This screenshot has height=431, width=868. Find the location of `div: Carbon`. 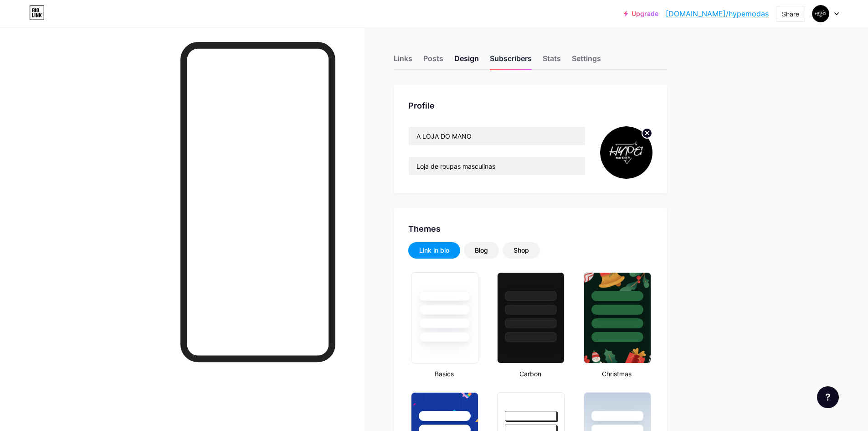

div: Carbon is located at coordinates (530, 374).